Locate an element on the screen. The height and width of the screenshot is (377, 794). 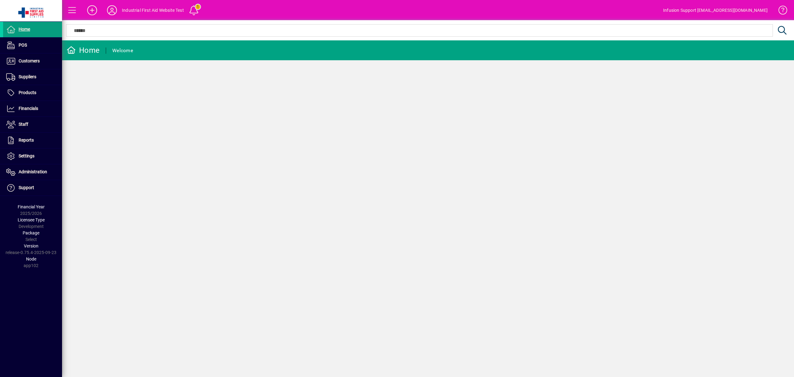
button: Profile is located at coordinates (112, 10).